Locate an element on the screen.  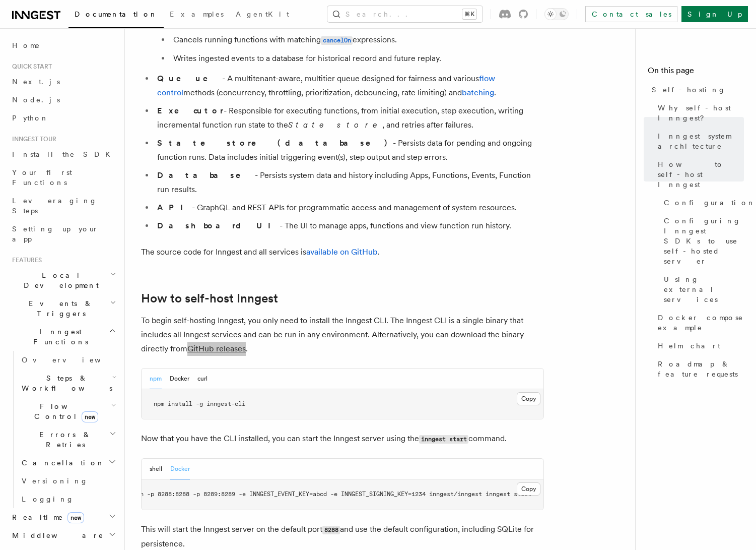
li: - A multitenant-aware, multitier queue designed for fairness and various methods (concurrency, th... is located at coordinates (349, 86).